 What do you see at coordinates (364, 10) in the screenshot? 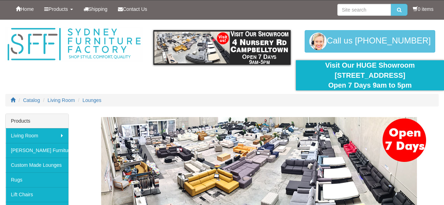
I see `input: Site search` at bounding box center [364, 10].